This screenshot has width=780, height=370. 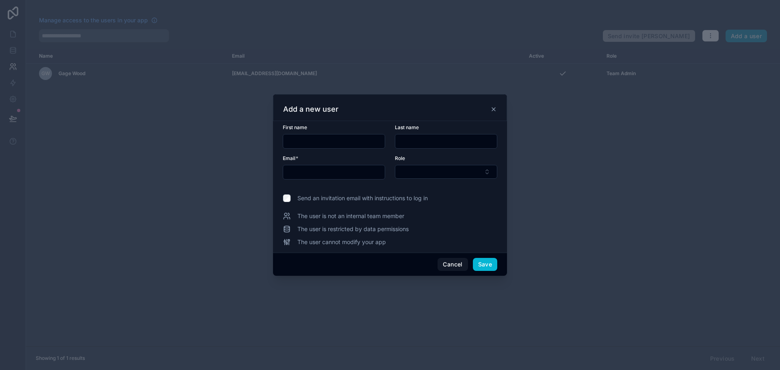 I want to click on button: Cancel, so click(x=452, y=264).